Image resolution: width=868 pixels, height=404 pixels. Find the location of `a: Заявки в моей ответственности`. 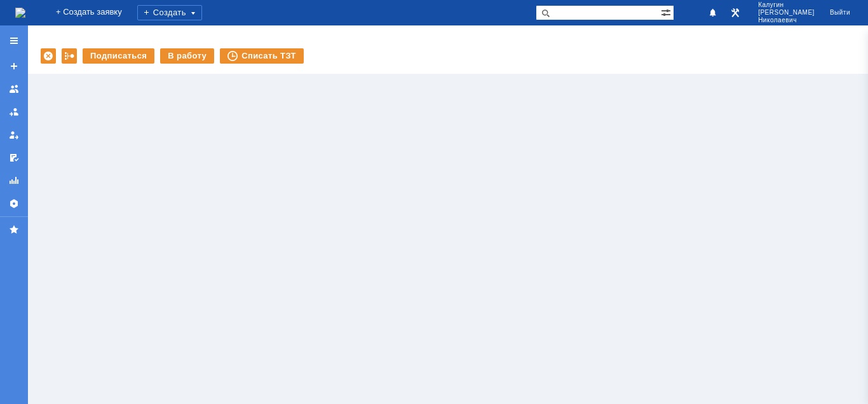

a: Заявки в моей ответственности is located at coordinates (14, 112).